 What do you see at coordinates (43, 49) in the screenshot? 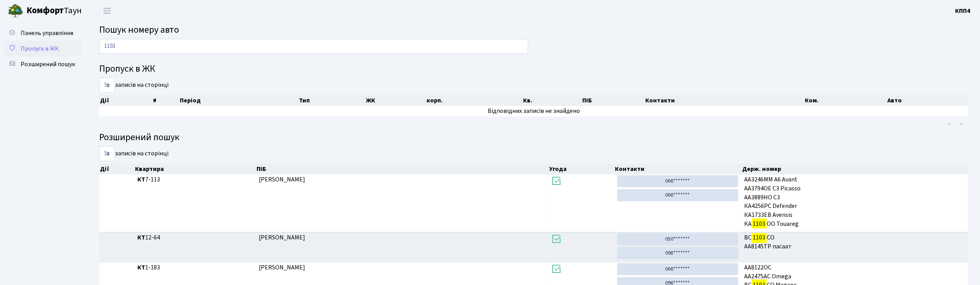
I see `a: Пропуск в ЖК` at bounding box center [43, 49].